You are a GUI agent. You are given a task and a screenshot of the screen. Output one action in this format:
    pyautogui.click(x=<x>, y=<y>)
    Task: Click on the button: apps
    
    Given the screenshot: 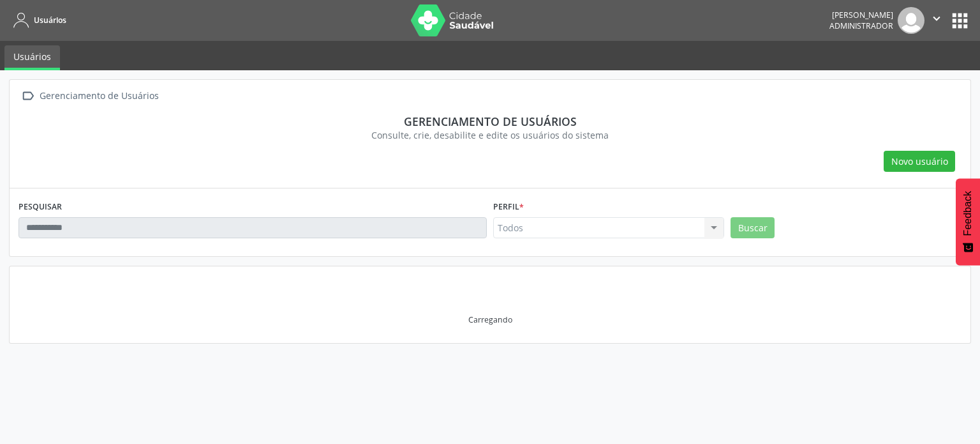 What is the action you would take?
    pyautogui.click(x=960, y=20)
    